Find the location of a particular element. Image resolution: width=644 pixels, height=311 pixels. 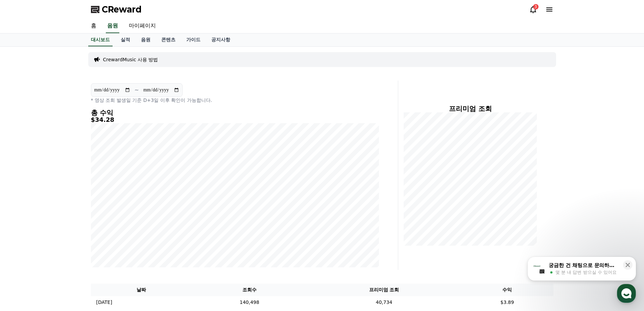

a: 공지사항 is located at coordinates (221, 40).